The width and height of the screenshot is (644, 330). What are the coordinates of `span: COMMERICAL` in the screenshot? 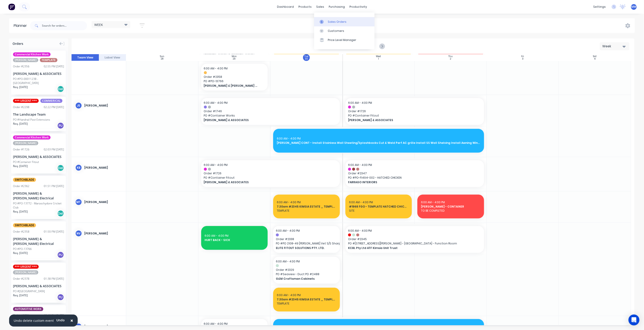 It's located at (51, 101).